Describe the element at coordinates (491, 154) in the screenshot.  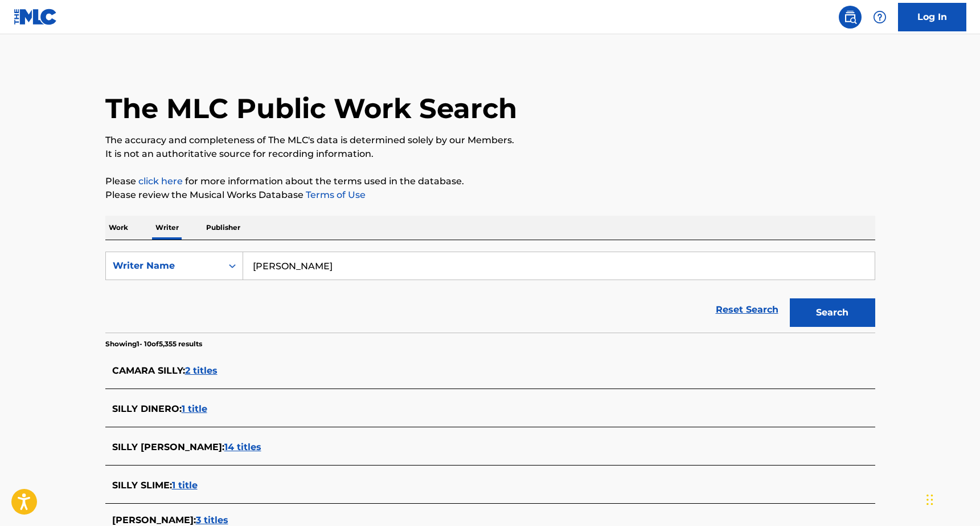
I see `p: It is not an authoritative source for recording information.` at that location.